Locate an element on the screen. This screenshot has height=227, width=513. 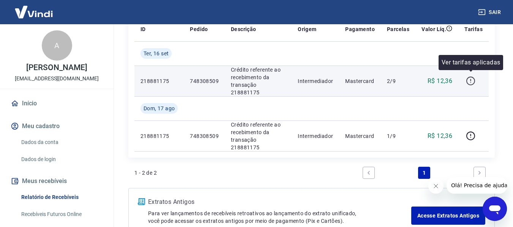
button: Meu cadastro is located at coordinates (57, 126).